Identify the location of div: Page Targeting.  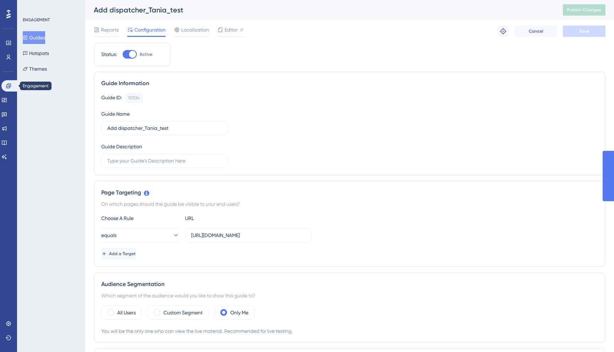
(350, 193).